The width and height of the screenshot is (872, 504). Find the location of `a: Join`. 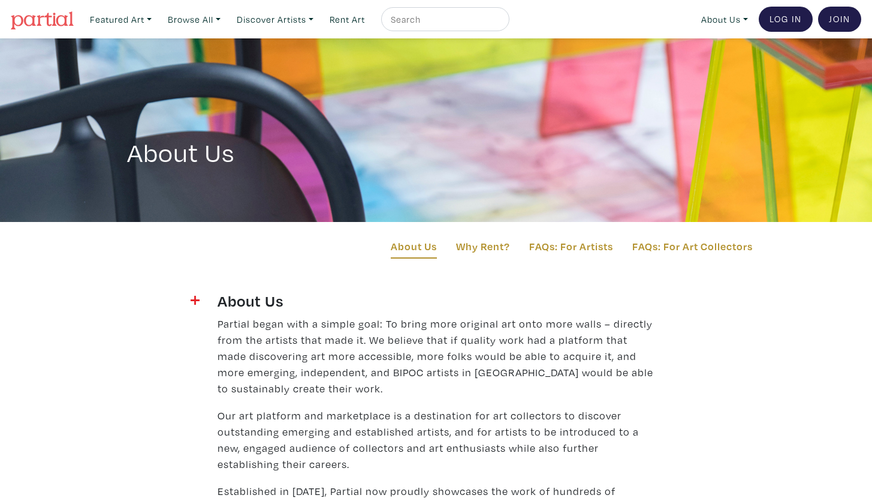

a: Join is located at coordinates (840, 19).